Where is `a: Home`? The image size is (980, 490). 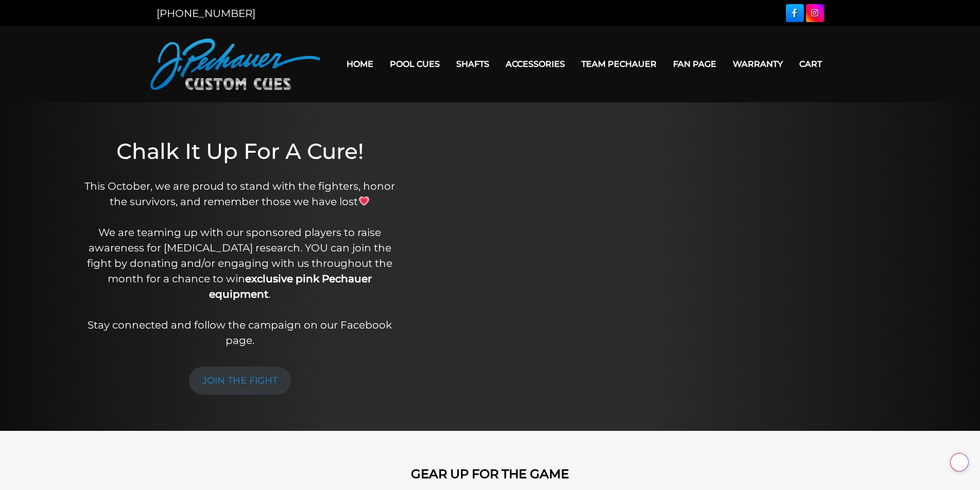 a: Home is located at coordinates (360, 64).